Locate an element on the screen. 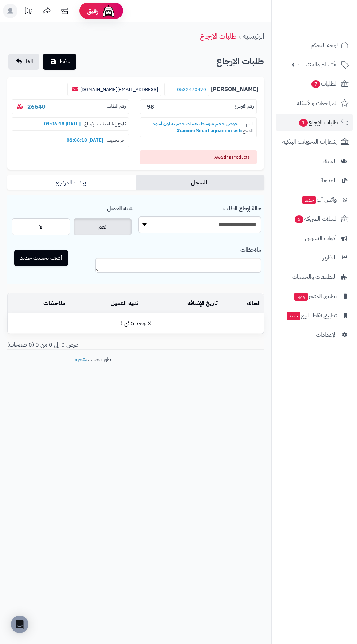  h2: طلبات الإرجاع is located at coordinates (240, 61).